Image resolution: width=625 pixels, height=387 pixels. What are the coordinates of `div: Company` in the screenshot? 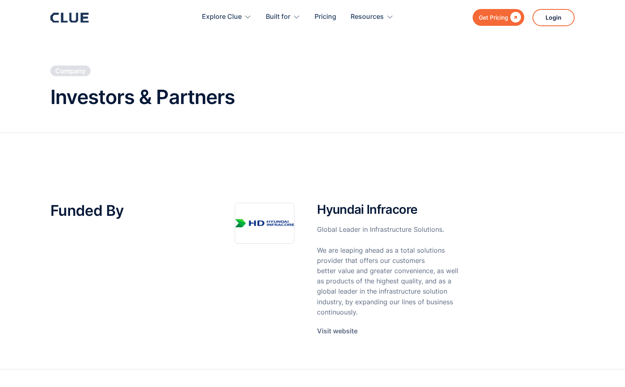 It's located at (70, 71).